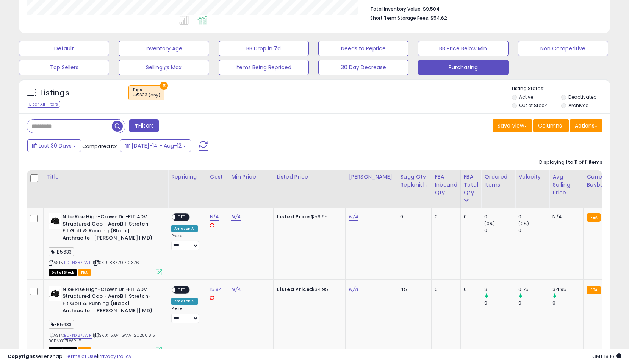  Describe the element at coordinates (308, 217) in the screenshot. I see `div: $59.95` at that location.